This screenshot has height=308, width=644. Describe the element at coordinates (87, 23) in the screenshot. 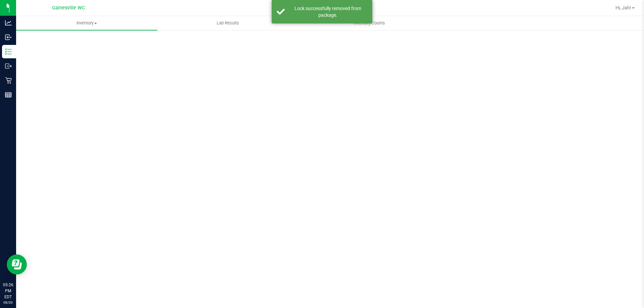

I see `span: Inventory` at that location.